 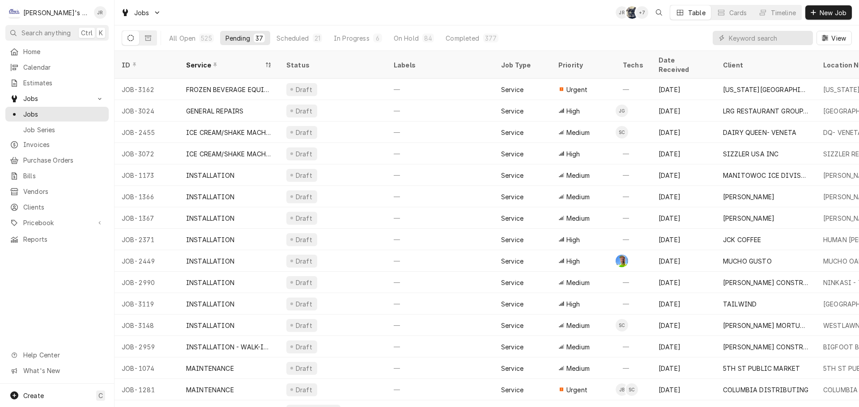 I want to click on a: Reports, so click(x=57, y=239).